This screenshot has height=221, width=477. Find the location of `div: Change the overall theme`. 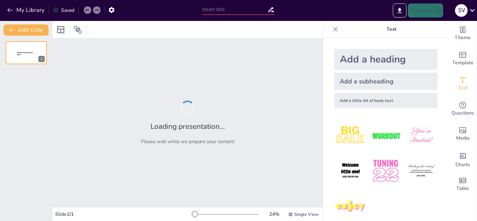

div: Change the overall theme is located at coordinates (462, 33).